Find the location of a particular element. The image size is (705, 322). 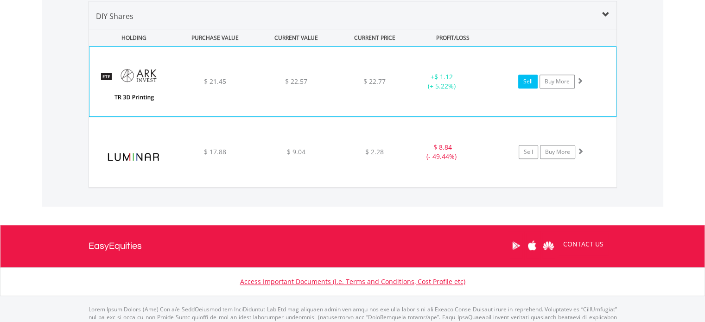

span: DIY Shares is located at coordinates (114, 16).